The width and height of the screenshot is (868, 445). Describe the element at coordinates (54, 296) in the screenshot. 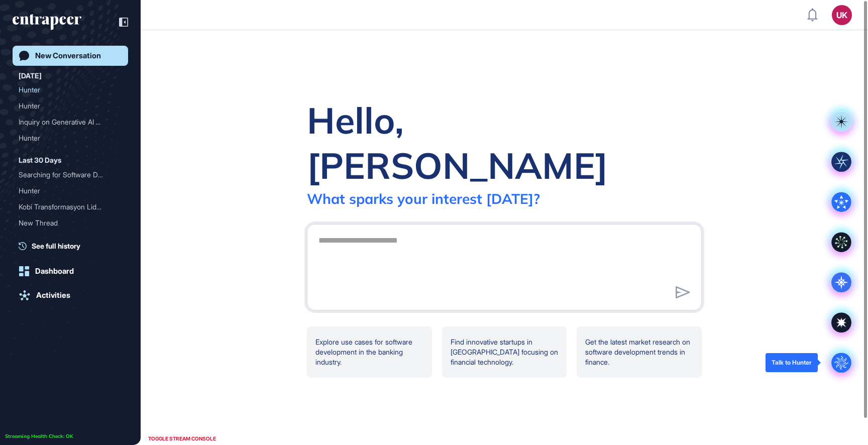

I see `div: Activities` at that location.